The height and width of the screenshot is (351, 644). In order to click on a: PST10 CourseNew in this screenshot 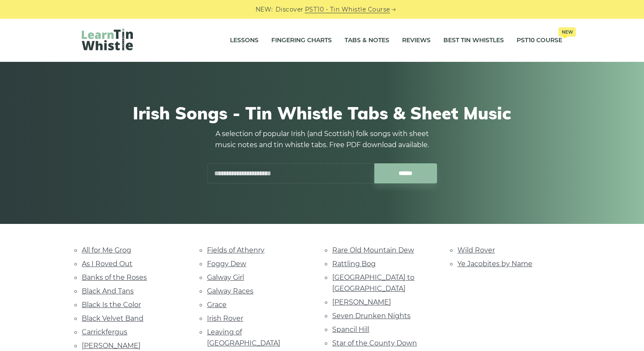, I will do `click(539, 41)`.